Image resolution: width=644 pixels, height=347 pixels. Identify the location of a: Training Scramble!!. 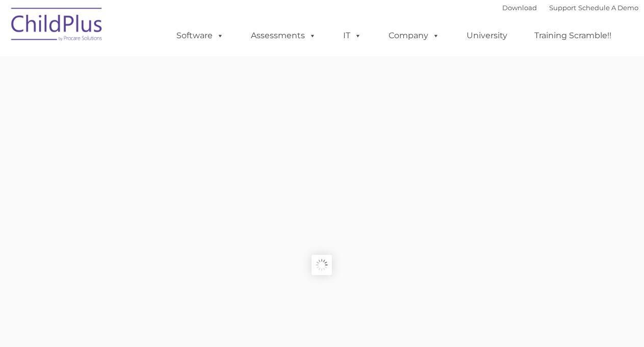
(573, 36).